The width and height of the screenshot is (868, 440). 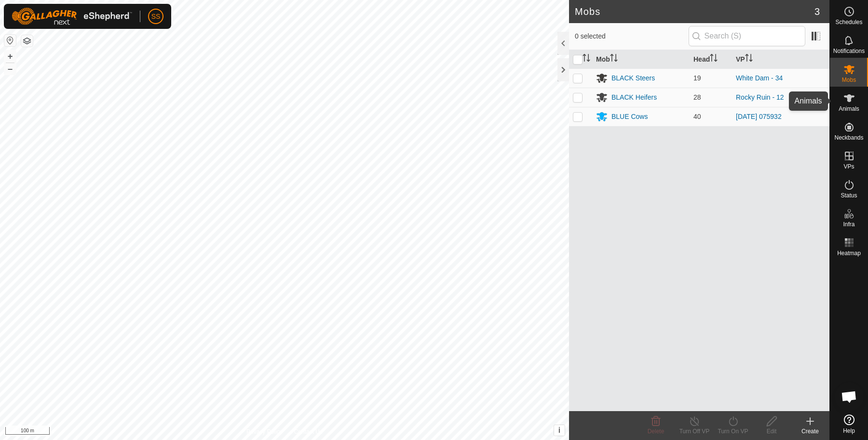 What do you see at coordinates (848, 253) in the screenshot?
I see `span: Heatmap` at bounding box center [848, 253].